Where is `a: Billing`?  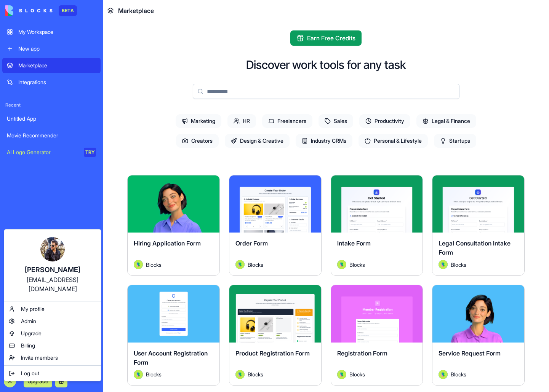 a: Billing is located at coordinates (52, 346).